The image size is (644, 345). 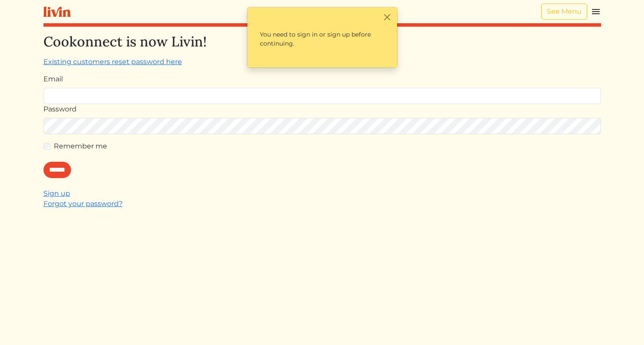 What do you see at coordinates (387, 17) in the screenshot?
I see `button: Close` at bounding box center [387, 17].